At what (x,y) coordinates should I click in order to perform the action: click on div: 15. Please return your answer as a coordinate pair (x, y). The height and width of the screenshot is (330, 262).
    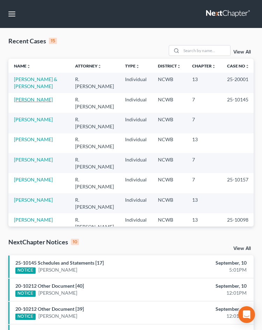
    Looking at the image, I should click on (53, 41).